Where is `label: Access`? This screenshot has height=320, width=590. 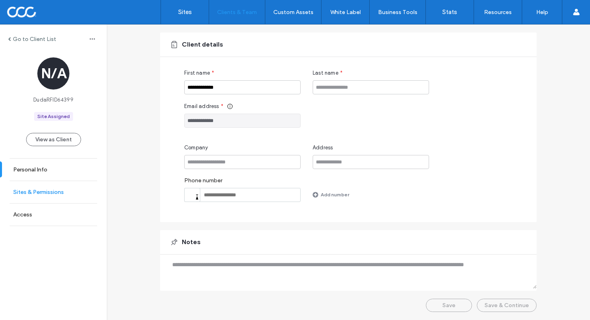
label: Access is located at coordinates (22, 214).